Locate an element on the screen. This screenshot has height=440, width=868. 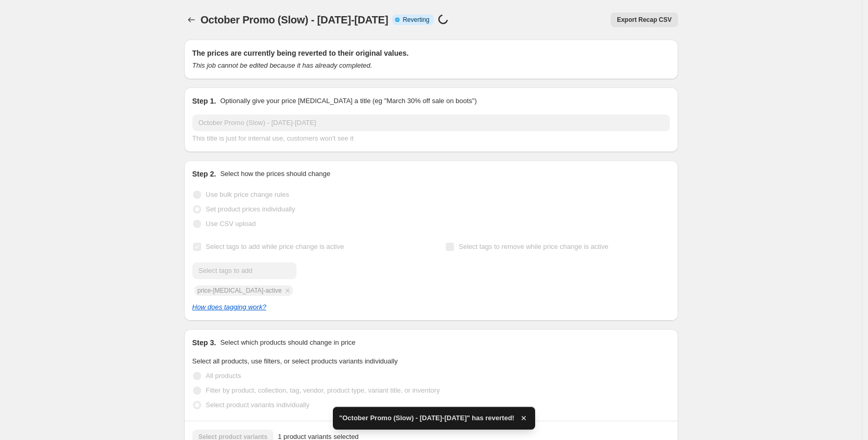
span: Select all products, use filters, or select products variants individually is located at coordinates (295, 361).